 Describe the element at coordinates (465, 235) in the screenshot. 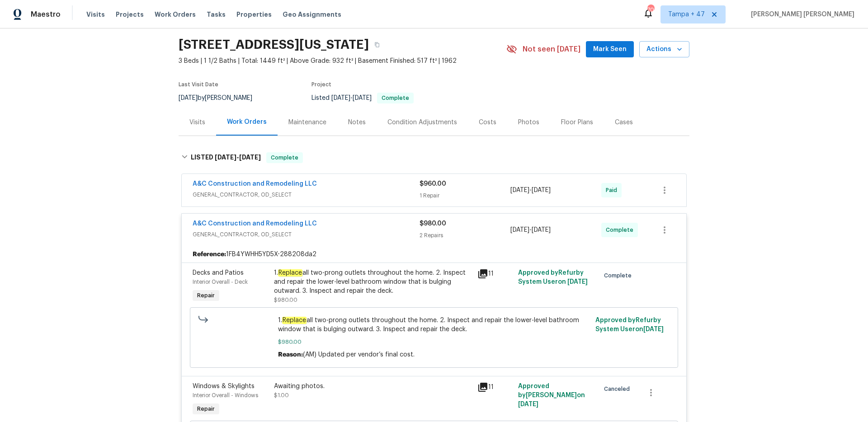

I see `div: 2 Repairs` at that location.